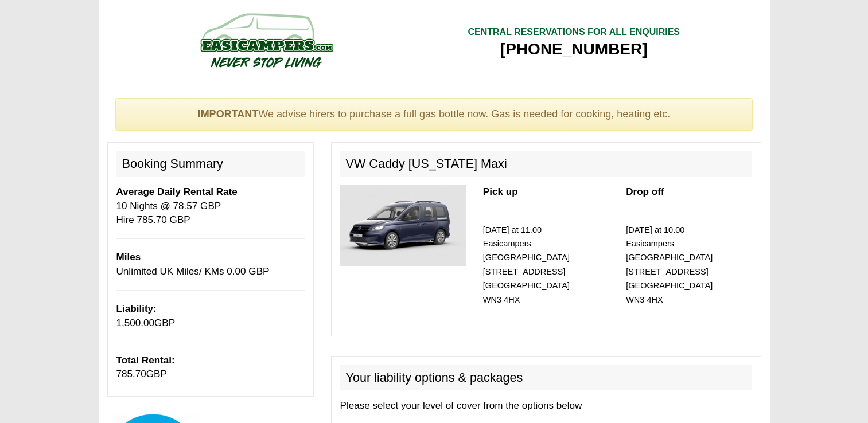 The width and height of the screenshot is (868, 423). I want to click on b: Liability:, so click(136, 309).